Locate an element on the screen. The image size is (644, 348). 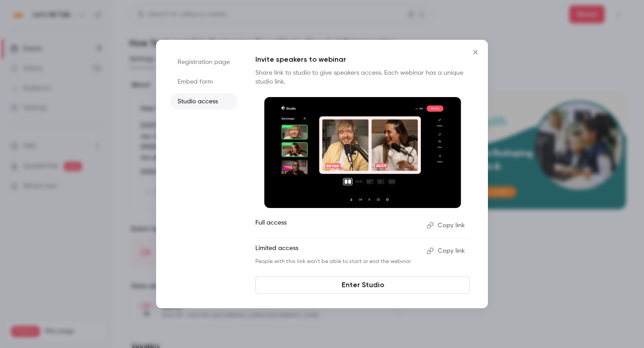
p: Limited access is located at coordinates (337, 251).